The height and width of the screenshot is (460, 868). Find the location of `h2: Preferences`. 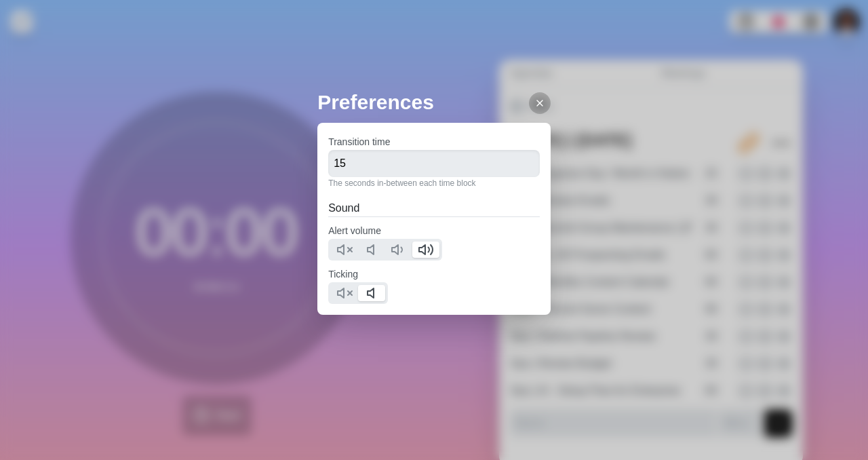

h2: Preferences is located at coordinates (434, 102).